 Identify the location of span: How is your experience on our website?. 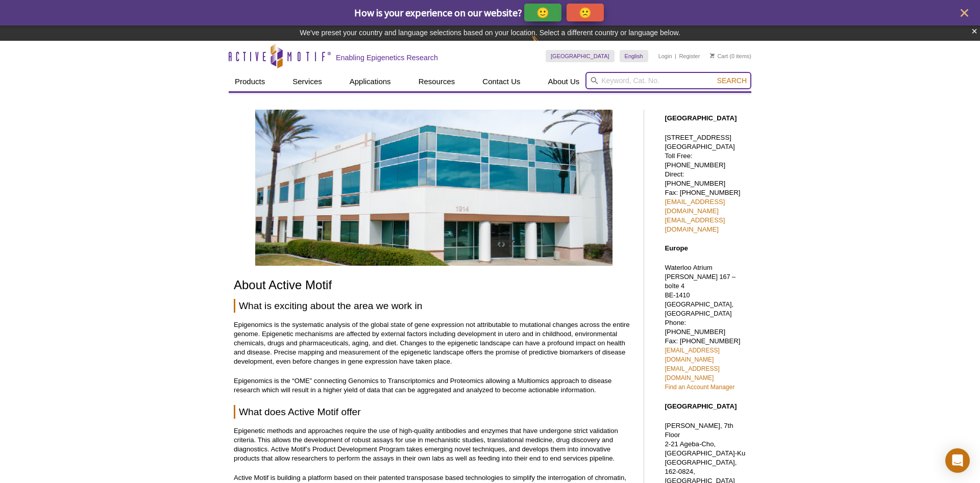
(437, 12).